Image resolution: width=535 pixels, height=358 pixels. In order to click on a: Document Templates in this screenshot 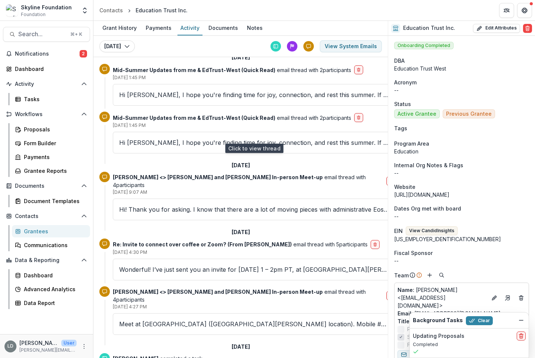, I will do `click(51, 201)`.